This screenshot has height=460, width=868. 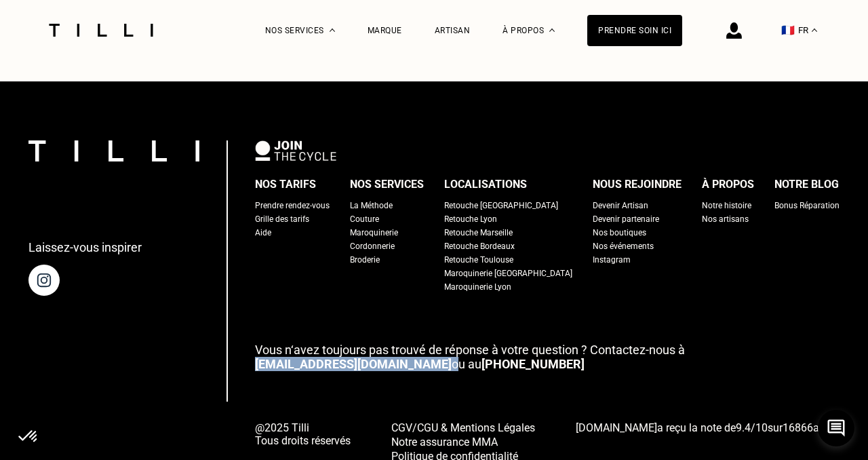 I want to click on div: Nos artisans, so click(x=725, y=219).